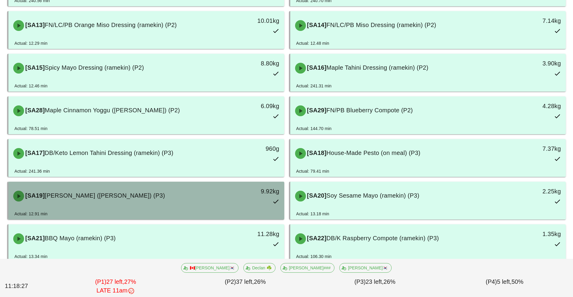  Describe the element at coordinates (313, 214) in the screenshot. I see `div: Actual: 13.18 min` at that location.